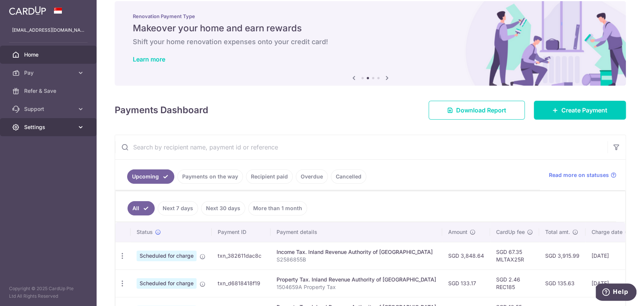 The image size is (644, 306). I want to click on p: Renovation Payment Type, so click(370, 16).